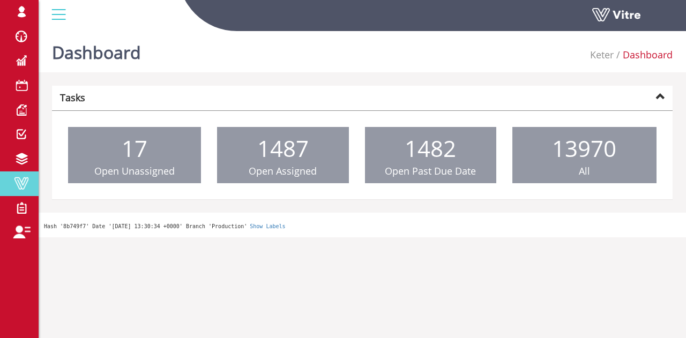  I want to click on span: Open Past Due Date, so click(430, 171).